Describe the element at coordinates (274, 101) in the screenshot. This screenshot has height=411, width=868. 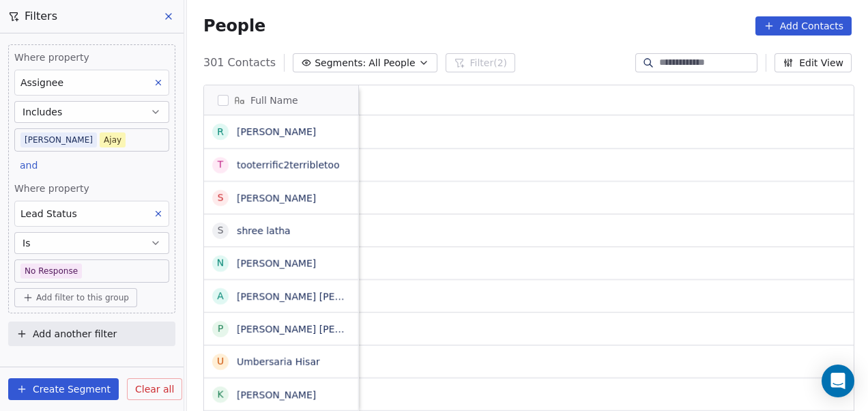
I see `span: Full Name` at that location.